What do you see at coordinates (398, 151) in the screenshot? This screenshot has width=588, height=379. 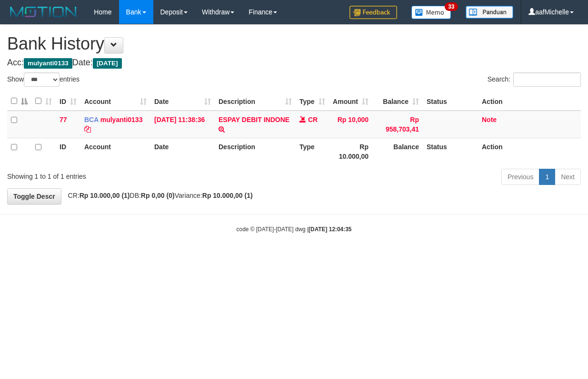 I see `th: Balance` at bounding box center [398, 151].